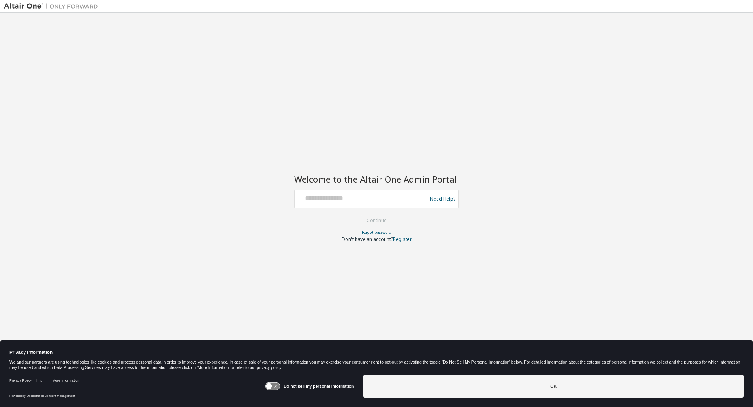 The height and width of the screenshot is (407, 753). I want to click on a: Forgot password, so click(376, 233).